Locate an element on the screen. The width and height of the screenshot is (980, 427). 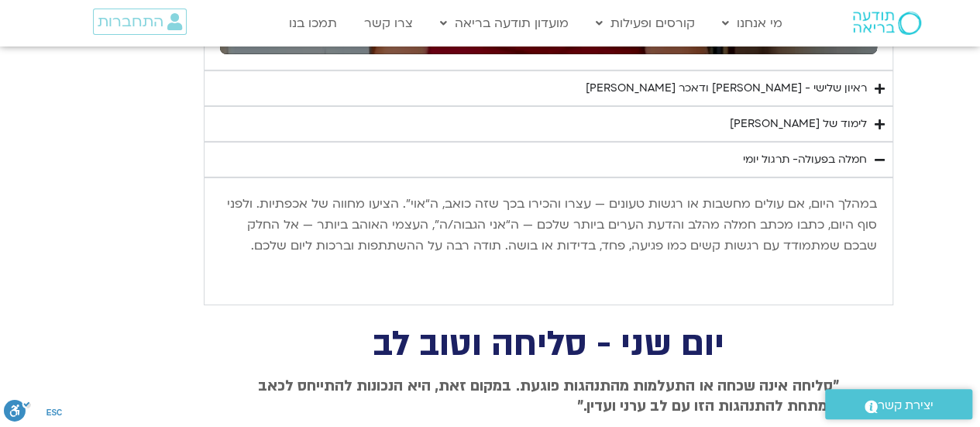
a: קורסים ופעילות is located at coordinates (645, 23).